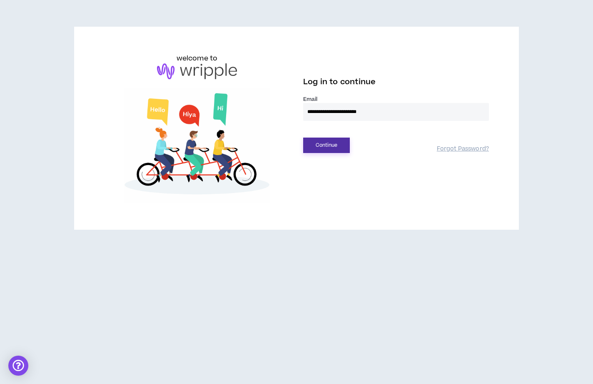 Image resolution: width=593 pixels, height=384 pixels. What do you see at coordinates (197, 71) in the screenshot?
I see `img: logo-brand.png` at bounding box center [197, 71].